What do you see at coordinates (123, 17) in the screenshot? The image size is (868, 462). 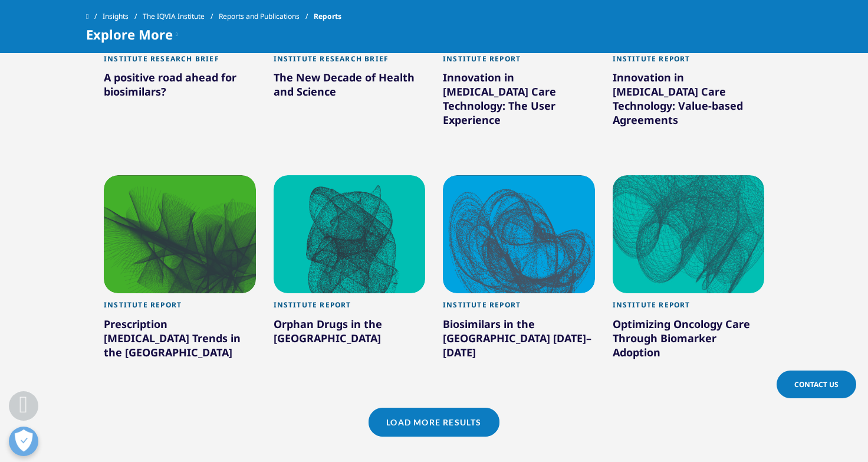 I see `a: Insights` at bounding box center [123, 17].